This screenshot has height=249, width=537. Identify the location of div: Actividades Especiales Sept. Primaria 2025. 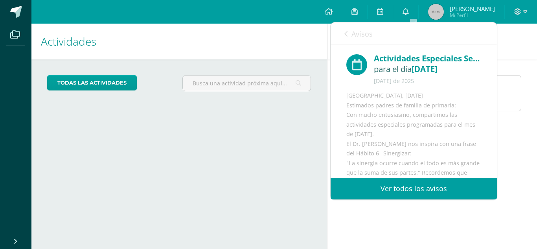
(427, 58).